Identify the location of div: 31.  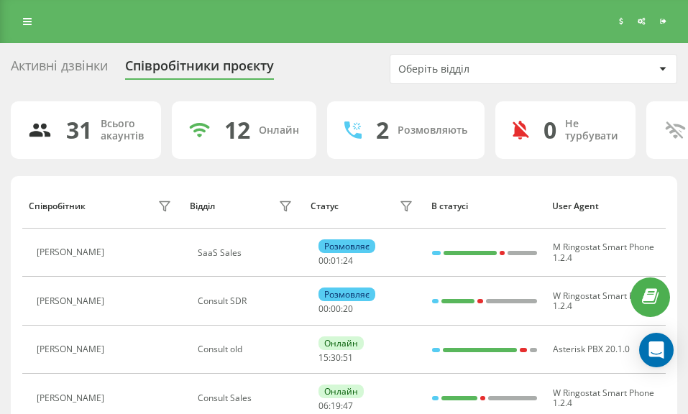
(79, 130).